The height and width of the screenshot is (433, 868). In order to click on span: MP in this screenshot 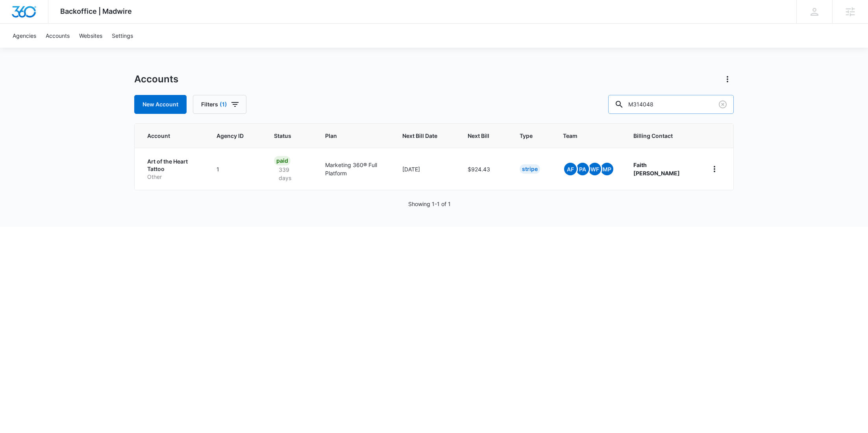, I will do `click(607, 169)`.